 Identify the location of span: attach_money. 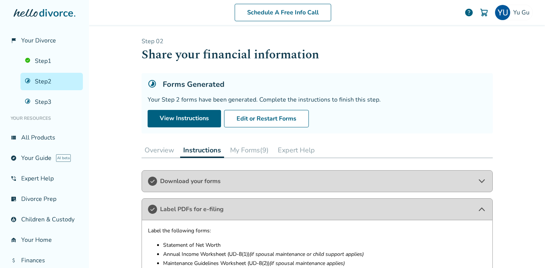
(14, 260).